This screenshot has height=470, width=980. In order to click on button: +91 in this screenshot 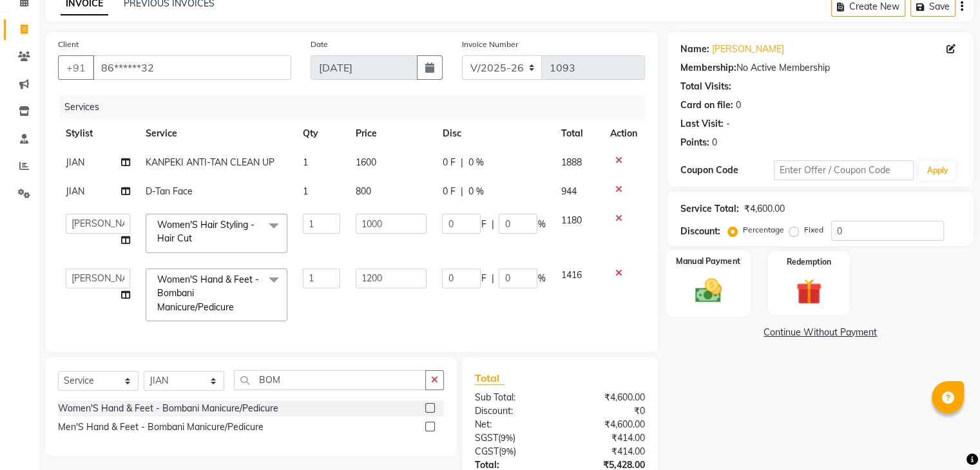, I will do `click(76, 68)`.